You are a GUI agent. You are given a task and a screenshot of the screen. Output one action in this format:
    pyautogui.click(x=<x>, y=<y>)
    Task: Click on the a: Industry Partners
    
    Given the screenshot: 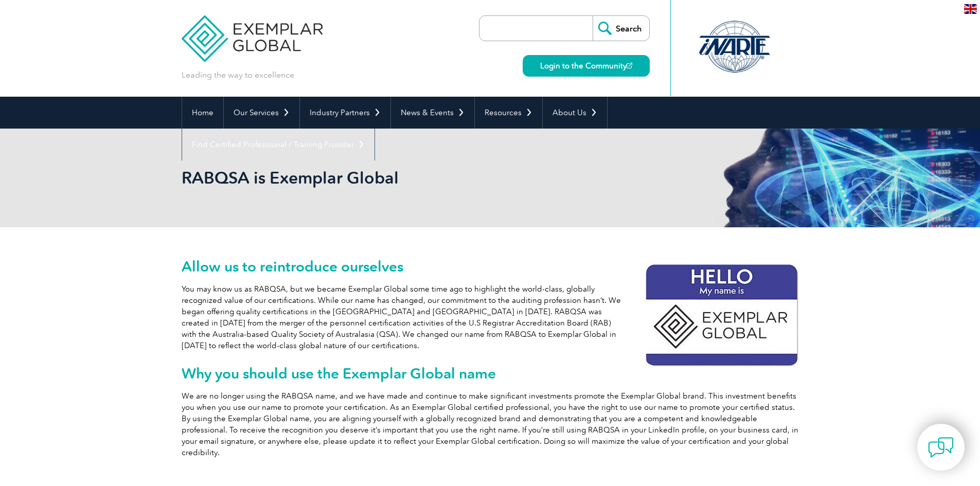 What is the action you would take?
    pyautogui.click(x=345, y=112)
    